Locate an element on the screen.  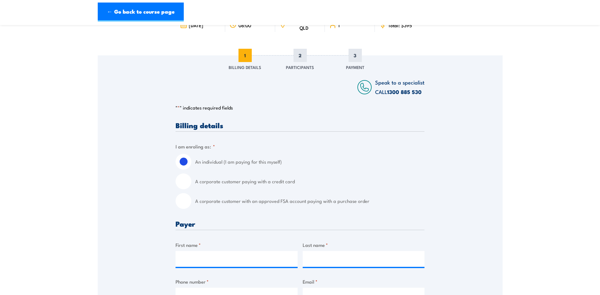
p: " " indicates required fields is located at coordinates (300, 108).